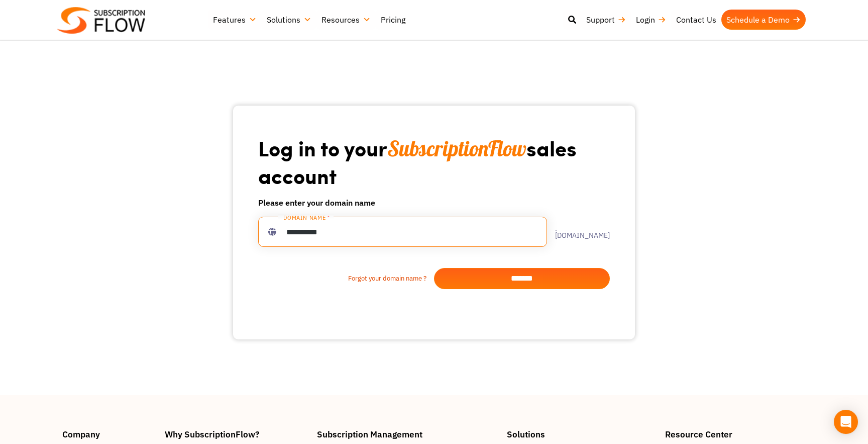 The width and height of the screenshot is (868, 444). Describe the element at coordinates (108, 433) in the screenshot. I see `h4: Company` at that location.